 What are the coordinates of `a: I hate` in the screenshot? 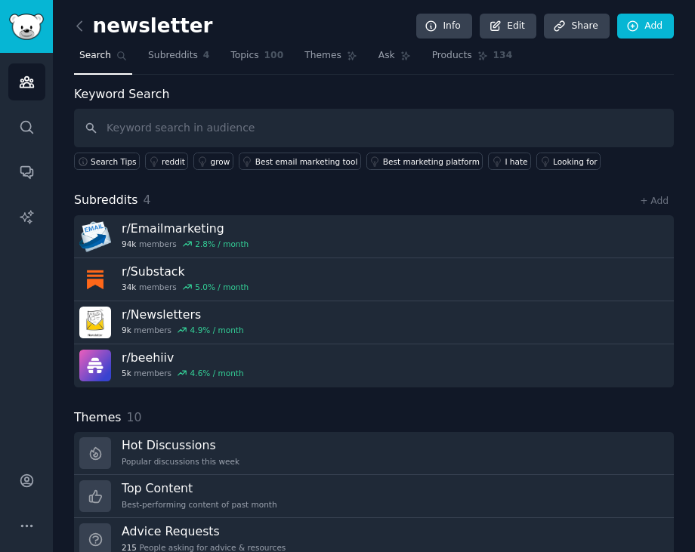 It's located at (509, 161).